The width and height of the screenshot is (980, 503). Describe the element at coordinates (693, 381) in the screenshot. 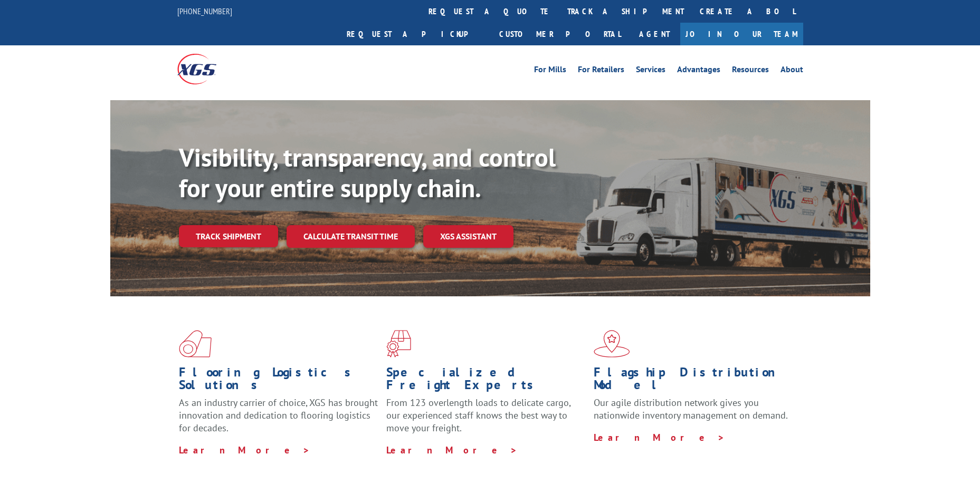

I see `h1: Flagship Distribution Model` at that location.